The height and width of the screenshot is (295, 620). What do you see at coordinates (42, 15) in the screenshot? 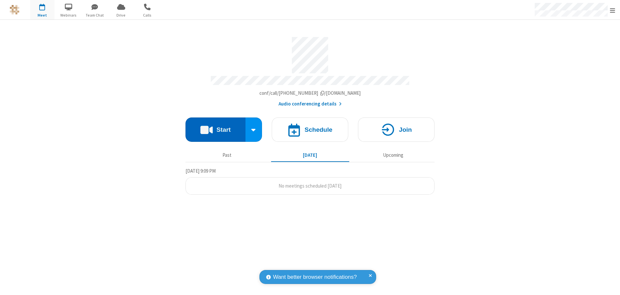
I see `span: Meet` at bounding box center [42, 15].